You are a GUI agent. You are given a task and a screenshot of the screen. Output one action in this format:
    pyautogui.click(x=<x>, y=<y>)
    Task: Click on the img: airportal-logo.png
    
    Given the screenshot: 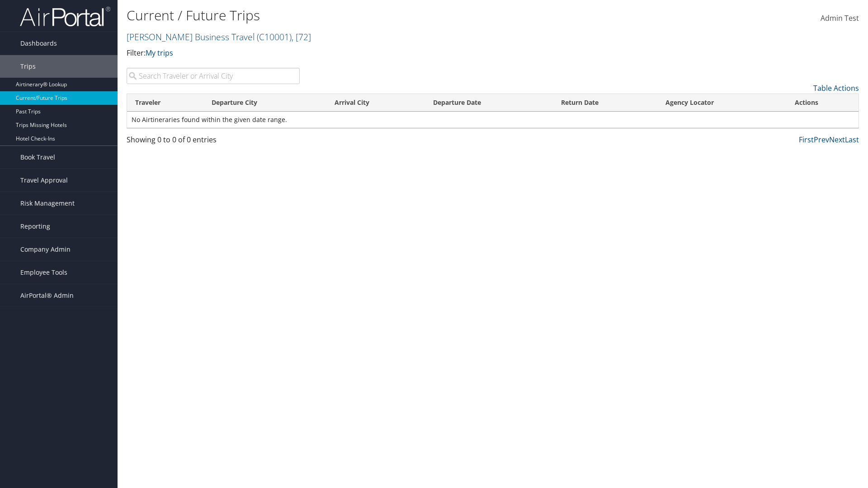 What is the action you would take?
    pyautogui.click(x=65, y=16)
    